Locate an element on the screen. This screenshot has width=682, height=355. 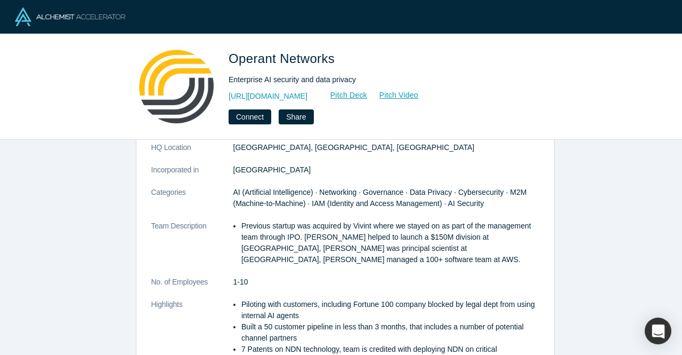
img: Operant Networks's Logo is located at coordinates (176, 86).